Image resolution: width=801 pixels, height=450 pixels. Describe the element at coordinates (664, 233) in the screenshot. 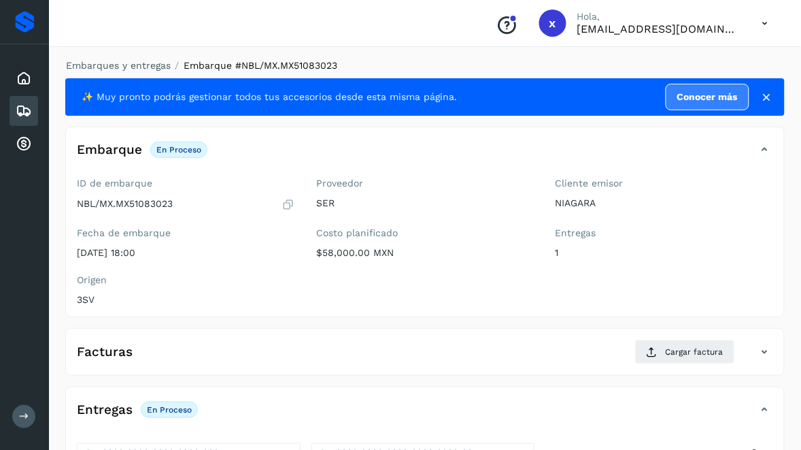

I see `label: Entregas` at that location.